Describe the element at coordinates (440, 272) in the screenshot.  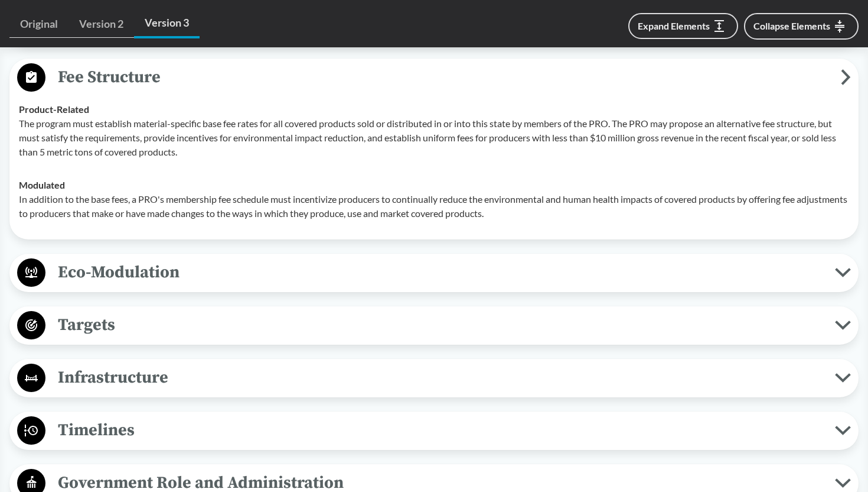
I see `span: Eco-Modulation` at that location.